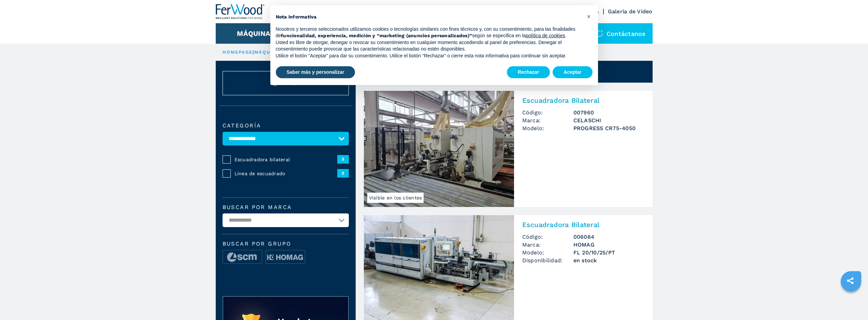 The width and height of the screenshot is (868, 320). Describe the element at coordinates (240, 11) in the screenshot. I see `img: Ferwood` at that location.